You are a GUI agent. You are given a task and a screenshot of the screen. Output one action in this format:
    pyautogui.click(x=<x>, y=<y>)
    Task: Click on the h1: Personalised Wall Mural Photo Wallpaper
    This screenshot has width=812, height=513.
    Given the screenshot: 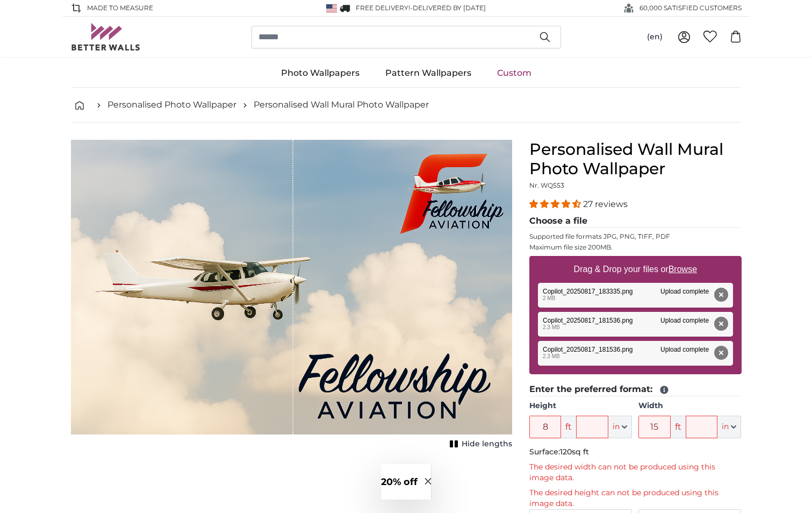 What is the action you would take?
    pyautogui.click(x=635, y=159)
    